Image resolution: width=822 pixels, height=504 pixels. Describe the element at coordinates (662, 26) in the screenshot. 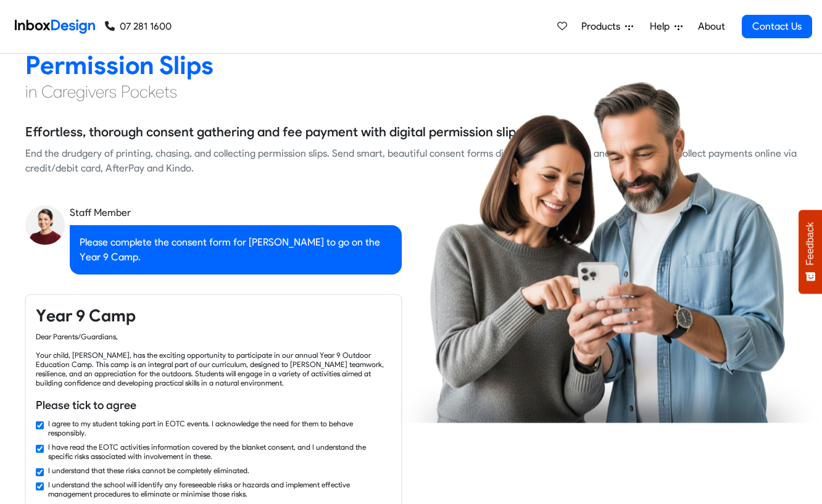

I see `span: Help` at that location.